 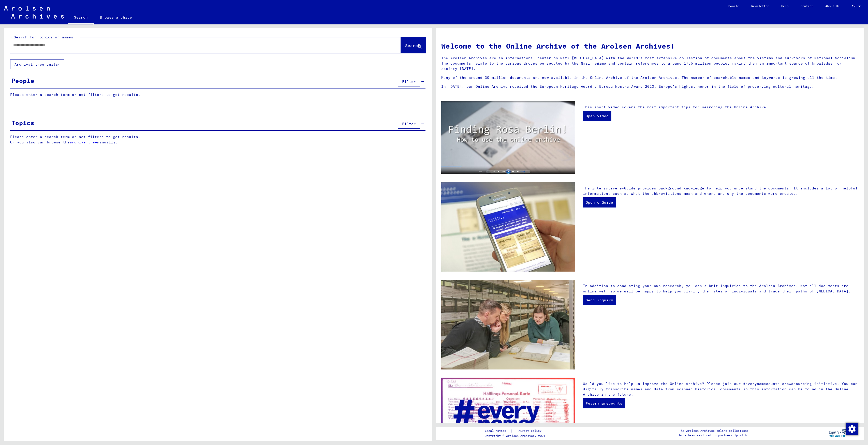 I want to click on p: This short video covers the most important tips for searching the Online Archive., so click(x=721, y=107).